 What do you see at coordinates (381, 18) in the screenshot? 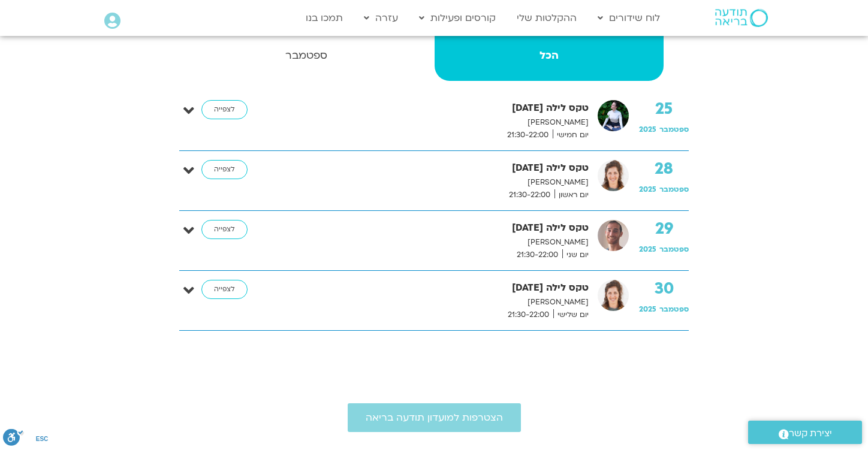
I see `a: עזרה` at bounding box center [381, 18].